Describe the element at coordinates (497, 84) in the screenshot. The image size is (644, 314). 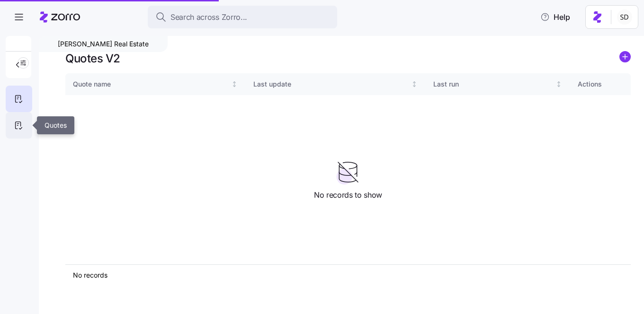
I see `th: Last runNot sorted` at that location.